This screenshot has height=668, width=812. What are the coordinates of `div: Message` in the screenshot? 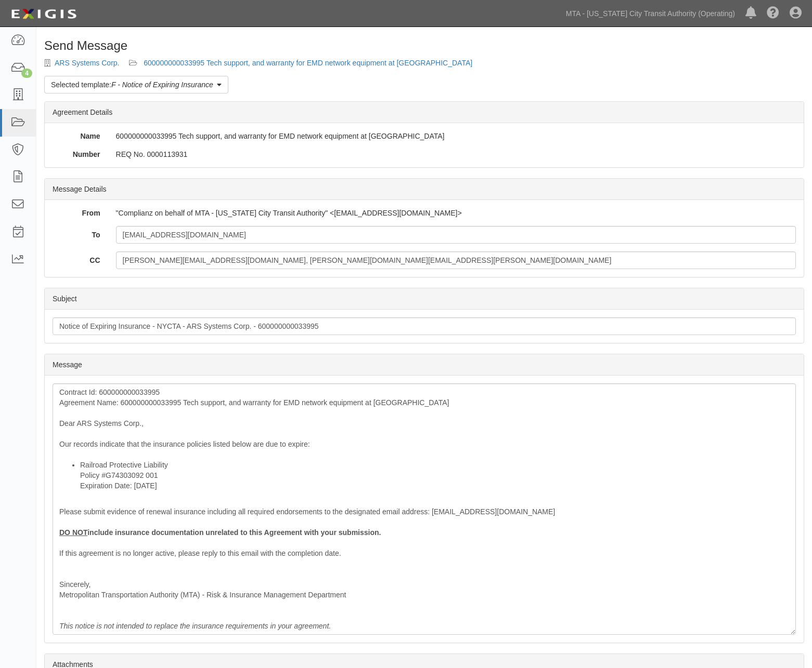 It's located at (424, 365).